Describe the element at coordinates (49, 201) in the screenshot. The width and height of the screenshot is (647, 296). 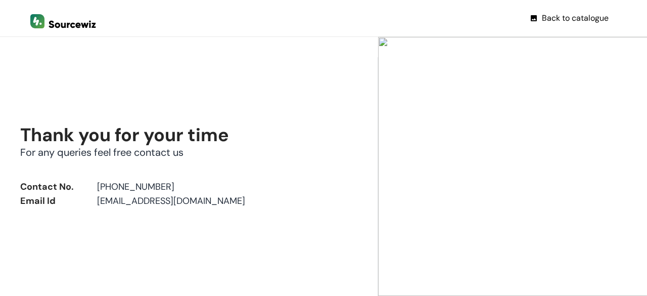
I see `h1: Email Id` at that location.